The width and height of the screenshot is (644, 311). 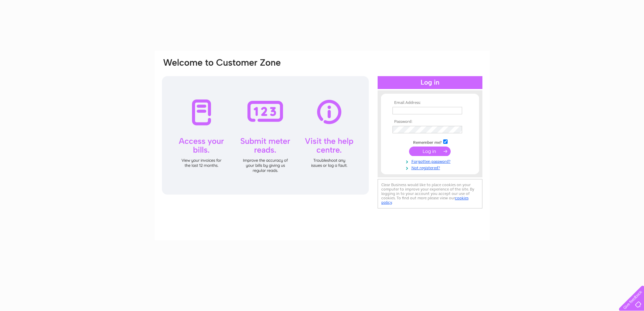 I want to click on th: Password:, so click(x=430, y=122).